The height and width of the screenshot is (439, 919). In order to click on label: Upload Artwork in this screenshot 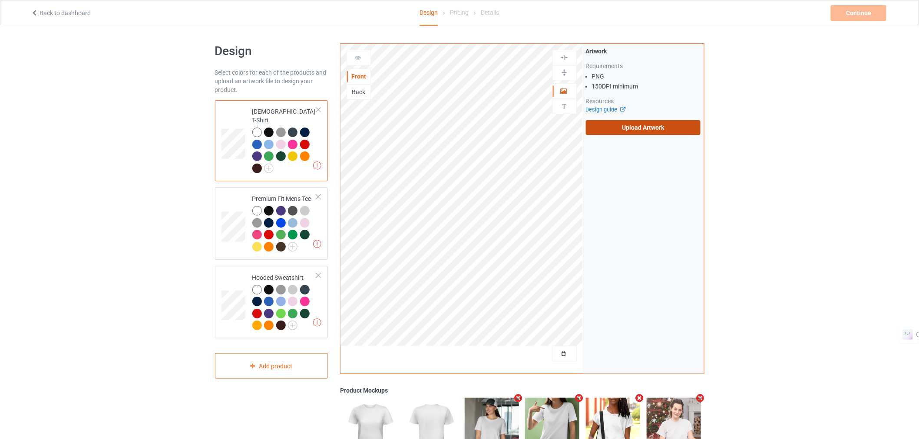, I will do `click(643, 128)`.